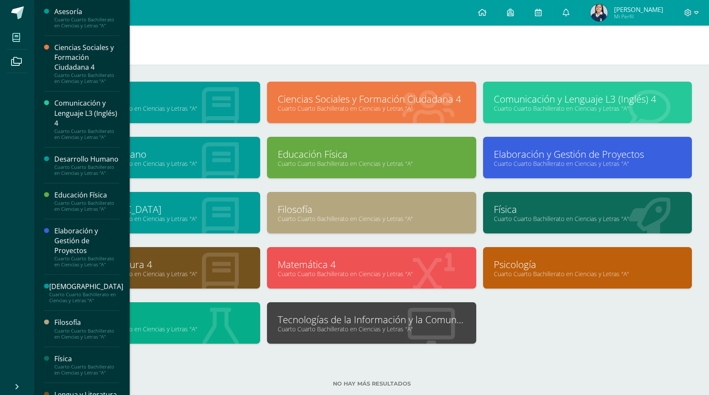 Image resolution: width=709 pixels, height=395 pixels. What do you see at coordinates (87, 18) in the screenshot?
I see `a: AsesoríaCuarto Cuarto Bachillerato en Ciencias y Letras "A"` at bounding box center [87, 18].